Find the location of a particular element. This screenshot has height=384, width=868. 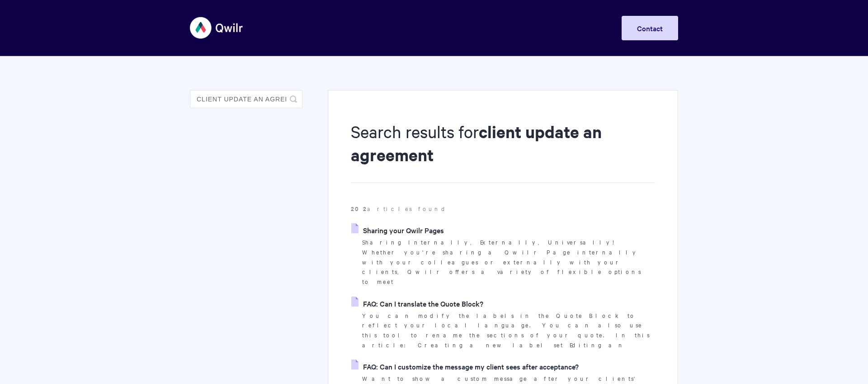

a: FAQ: Can I translate the Quote Block? is located at coordinates (418, 303).